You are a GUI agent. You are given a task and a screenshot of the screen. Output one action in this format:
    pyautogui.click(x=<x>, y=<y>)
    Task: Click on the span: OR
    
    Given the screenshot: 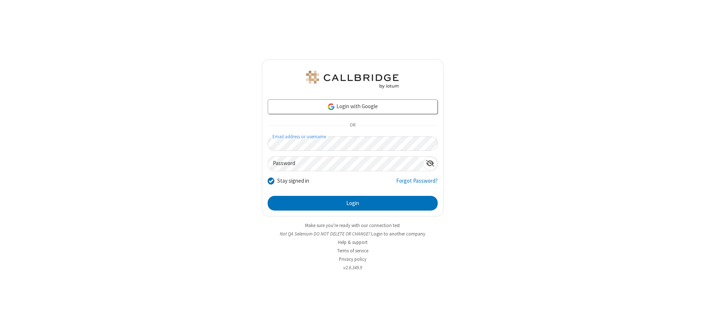 What is the action you would take?
    pyautogui.click(x=353, y=126)
    